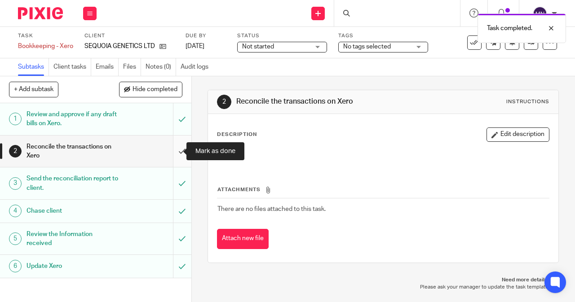 The height and width of the screenshot is (302, 575). Describe the element at coordinates (155, 90) in the screenshot. I see `span: Hide completed` at that location.